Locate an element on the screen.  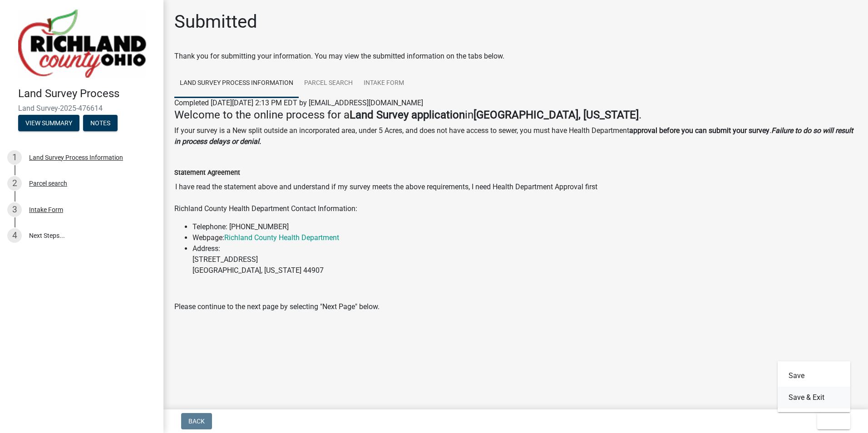
p: If your survey is a New split outside an incorporated area, under 5 Acres, and does not have acce... is located at coordinates (515, 136).